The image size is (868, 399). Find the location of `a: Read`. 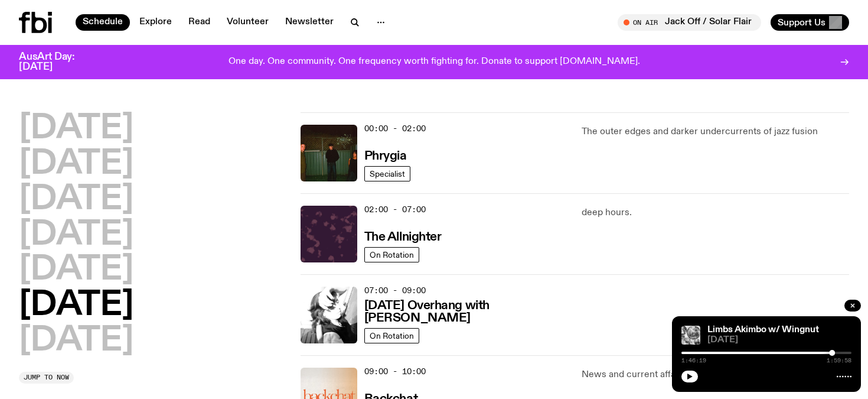

a: Read is located at coordinates (199, 23).